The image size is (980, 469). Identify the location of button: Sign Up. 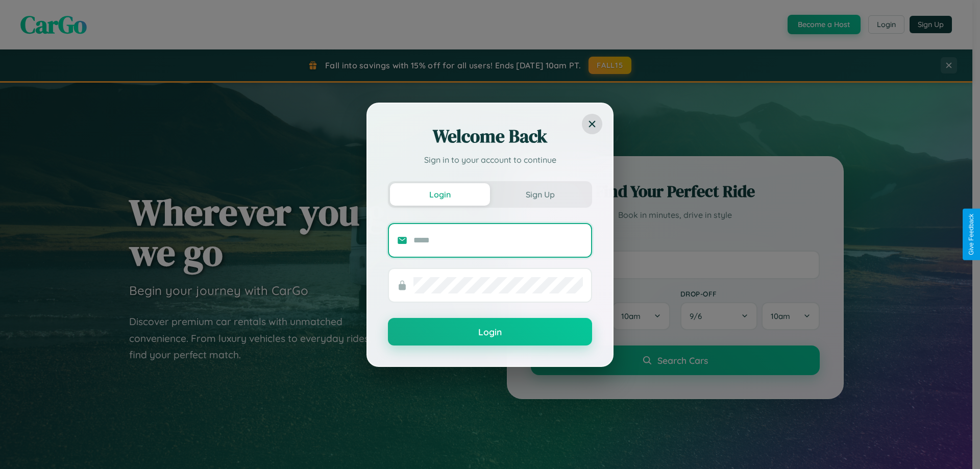
(540, 195).